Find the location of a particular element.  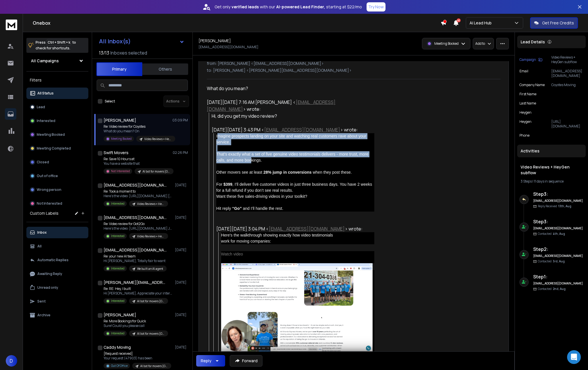

p: Wrong person is located at coordinates (49, 190).